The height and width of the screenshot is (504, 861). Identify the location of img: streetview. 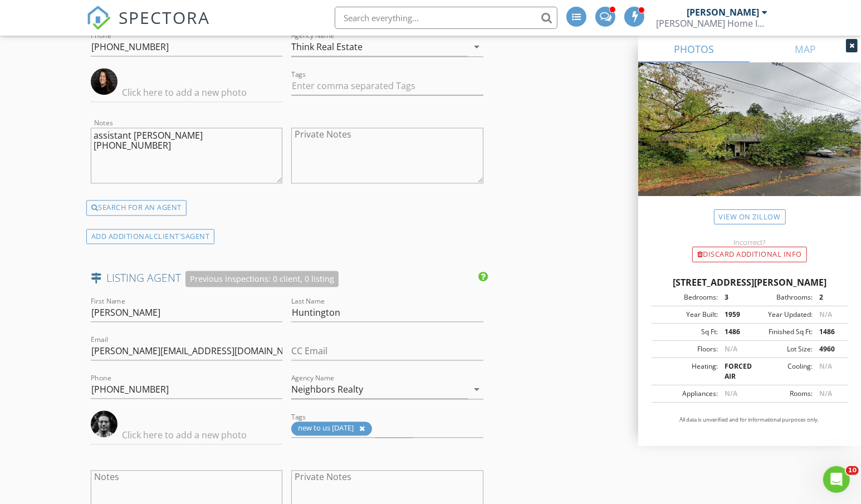
(750, 142).